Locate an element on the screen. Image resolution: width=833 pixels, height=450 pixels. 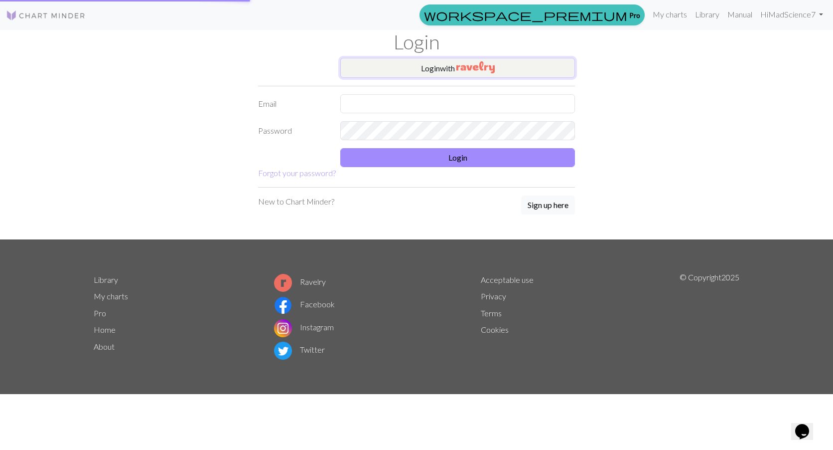
a: Instagram is located at coordinates (304, 326).